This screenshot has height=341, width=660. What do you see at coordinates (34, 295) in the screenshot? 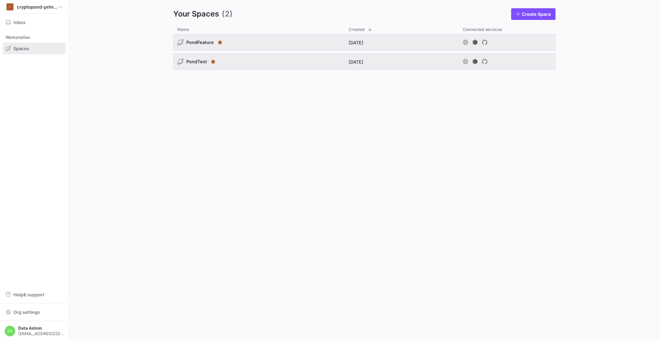
I see `button: Help& support` at bounding box center [34, 295].